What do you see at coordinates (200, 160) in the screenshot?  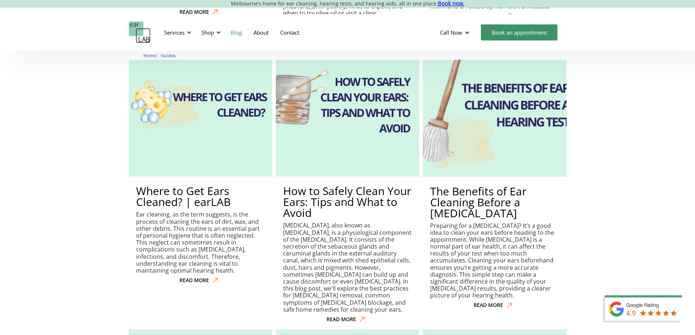 I see `a: Where to Get Ears Cleaned? | earLABWhere to Get Ears Cleaned? | earLABEar cleaning, as the term s...` at bounding box center [200, 160].